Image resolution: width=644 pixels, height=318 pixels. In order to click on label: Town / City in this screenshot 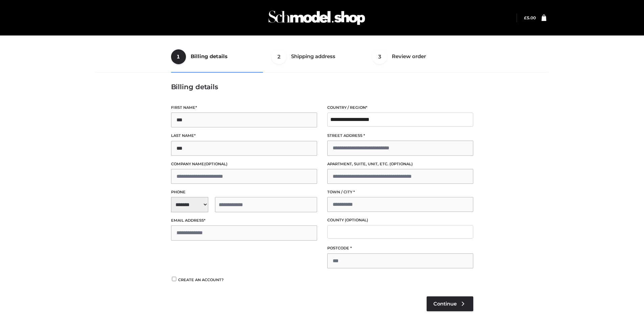, I will do `click(400, 192)`.